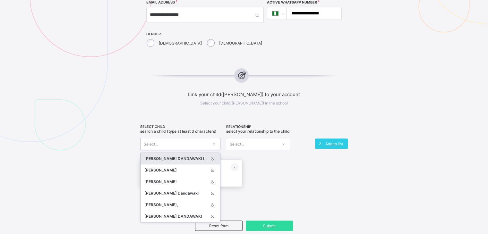 This screenshot has width=488, height=234. What do you see at coordinates (218, 226) in the screenshot?
I see `span: Reset form` at bounding box center [218, 226].